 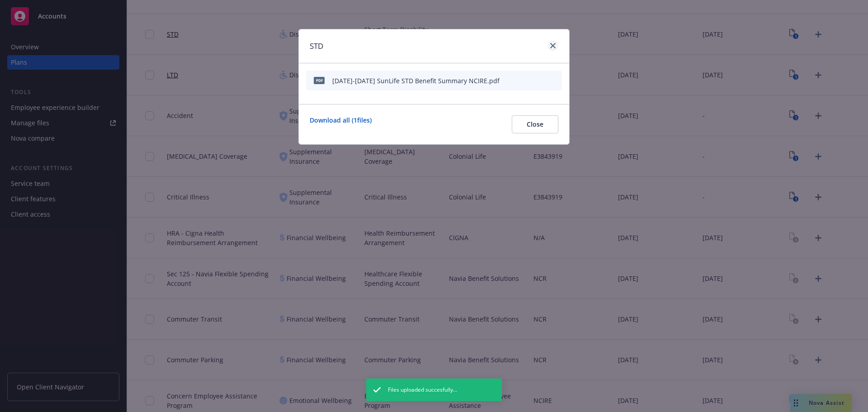 What do you see at coordinates (555, 81) in the screenshot?
I see `button: archive file` at bounding box center [555, 81].